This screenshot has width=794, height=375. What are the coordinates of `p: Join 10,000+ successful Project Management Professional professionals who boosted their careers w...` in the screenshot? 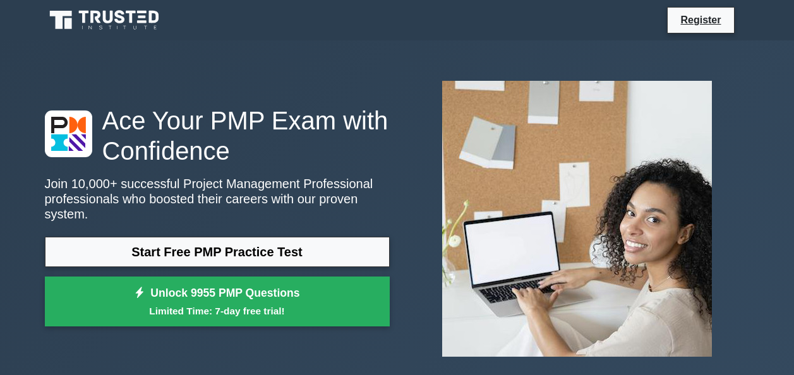 It's located at (217, 199).